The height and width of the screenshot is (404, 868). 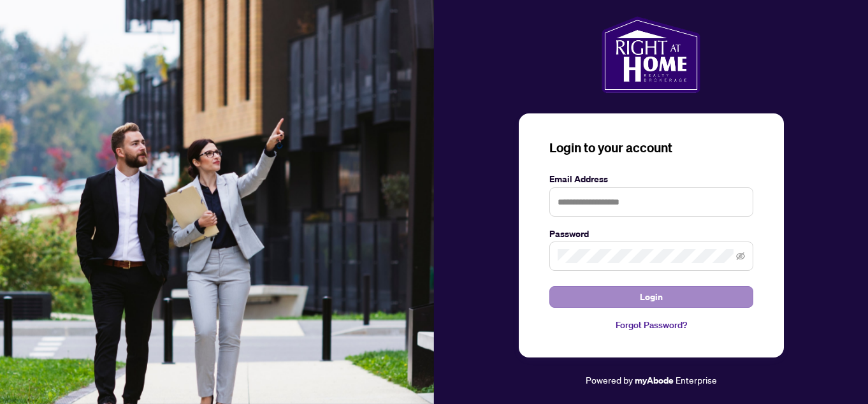 What do you see at coordinates (740, 256) in the screenshot?
I see `span: eye-invisible` at bounding box center [740, 256].